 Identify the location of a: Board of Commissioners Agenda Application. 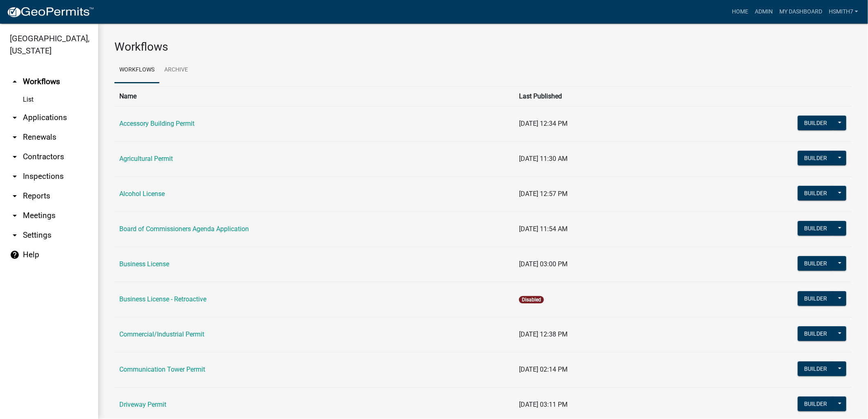
(184, 229).